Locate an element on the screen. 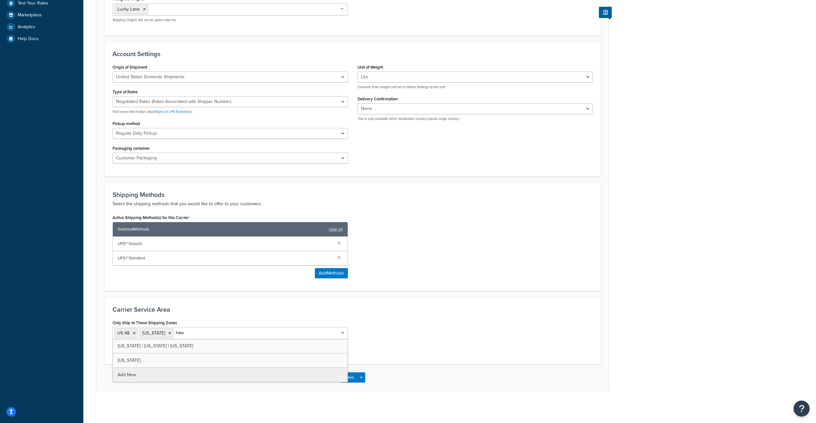 The width and height of the screenshot is (816, 423). label: Pickup method is located at coordinates (126, 123).